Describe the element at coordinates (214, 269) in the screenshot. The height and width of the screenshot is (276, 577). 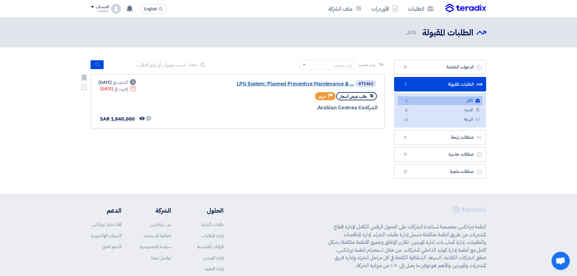
I see `a: إدارة العقود` at that location.